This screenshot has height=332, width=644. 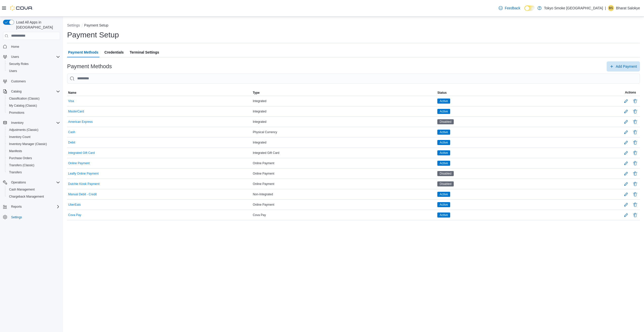 What do you see at coordinates (71, 101) in the screenshot?
I see `button: Visa` at bounding box center [71, 101].